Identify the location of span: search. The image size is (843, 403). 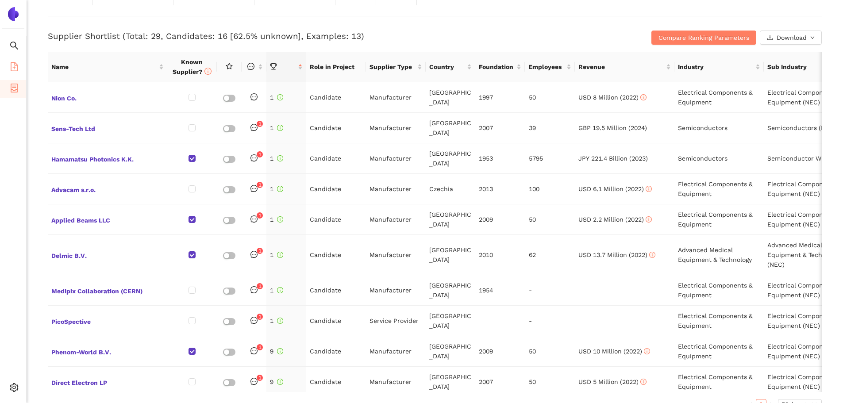
(14, 47).